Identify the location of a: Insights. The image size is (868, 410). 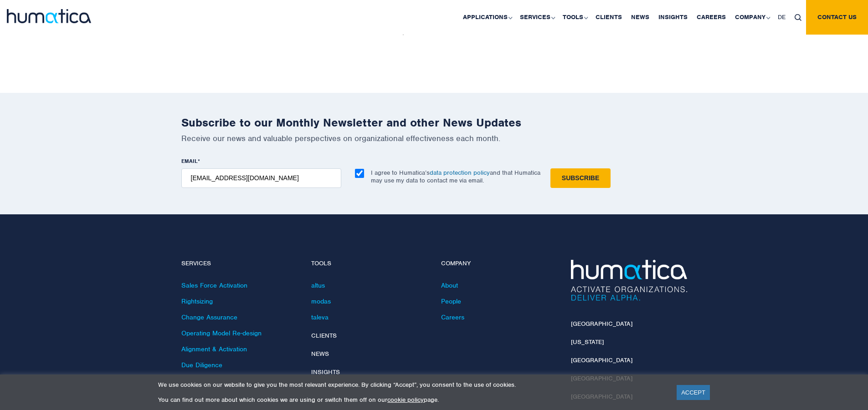
(325, 372).